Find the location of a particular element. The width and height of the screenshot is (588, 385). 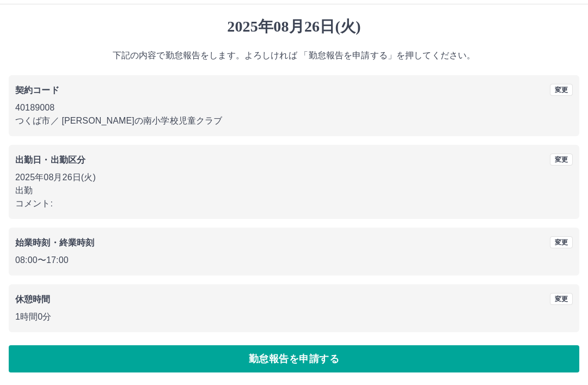

p: 40189008 is located at coordinates (294, 108).